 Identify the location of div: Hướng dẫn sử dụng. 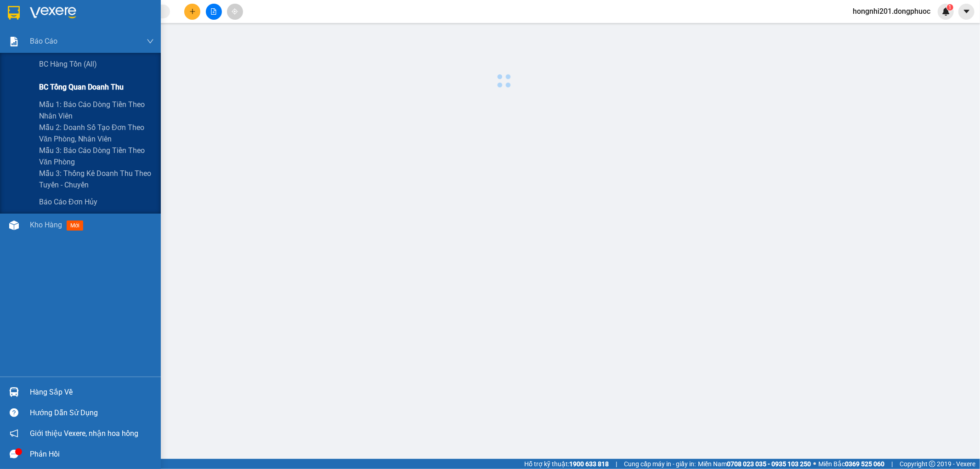
(92, 413).